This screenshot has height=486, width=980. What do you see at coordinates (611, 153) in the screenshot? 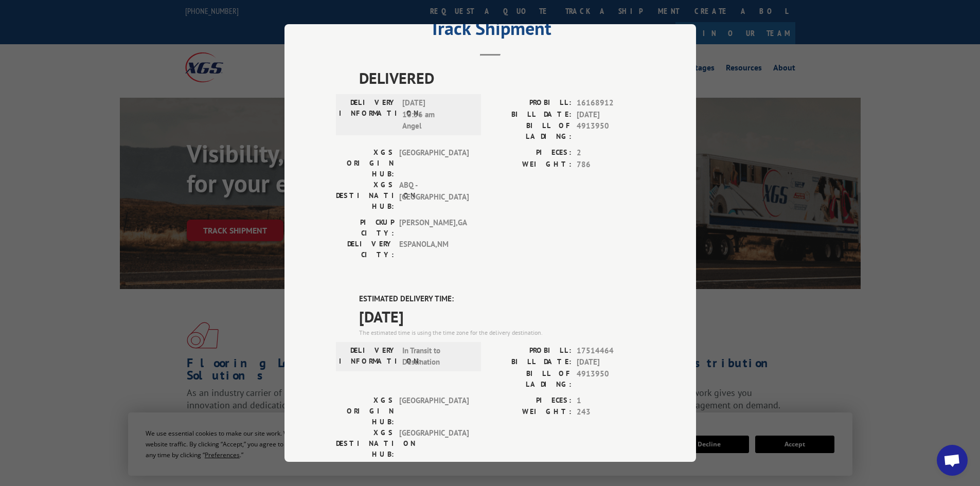
I see `span: 2` at bounding box center [611, 153].